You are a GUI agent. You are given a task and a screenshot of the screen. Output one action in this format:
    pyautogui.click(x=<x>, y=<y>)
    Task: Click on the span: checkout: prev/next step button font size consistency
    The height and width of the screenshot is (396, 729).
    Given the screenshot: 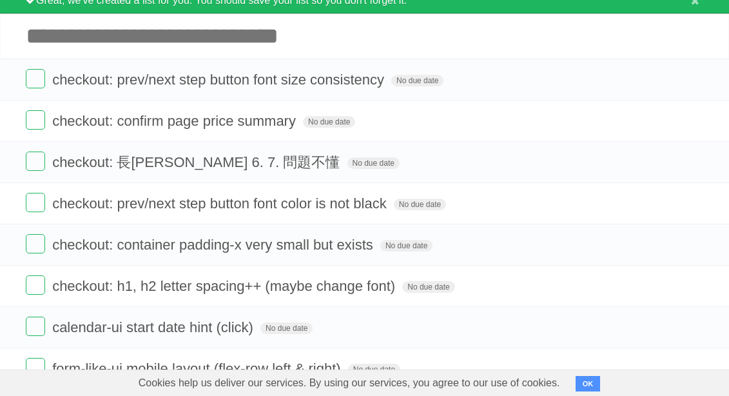 What is the action you would take?
    pyautogui.click(x=220, y=79)
    